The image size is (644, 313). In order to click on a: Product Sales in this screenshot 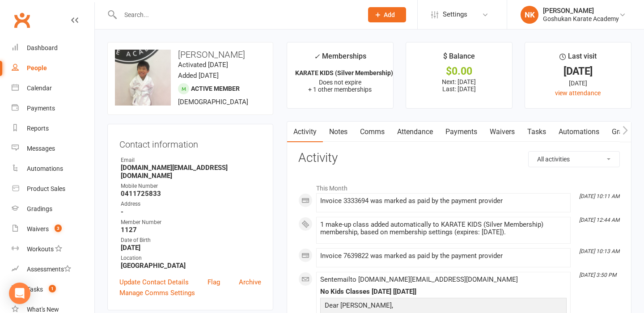, I will do `click(52, 189)`.